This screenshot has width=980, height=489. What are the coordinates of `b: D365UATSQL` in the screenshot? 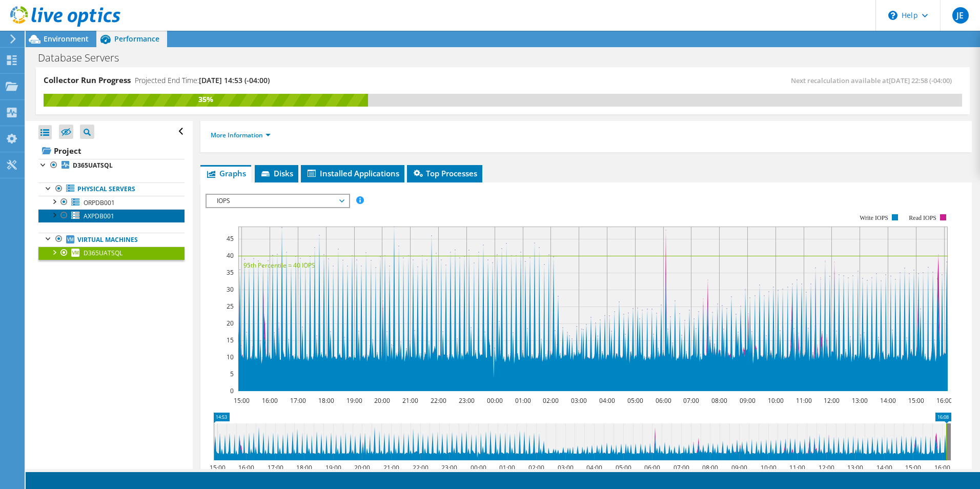 It's located at (93, 165).